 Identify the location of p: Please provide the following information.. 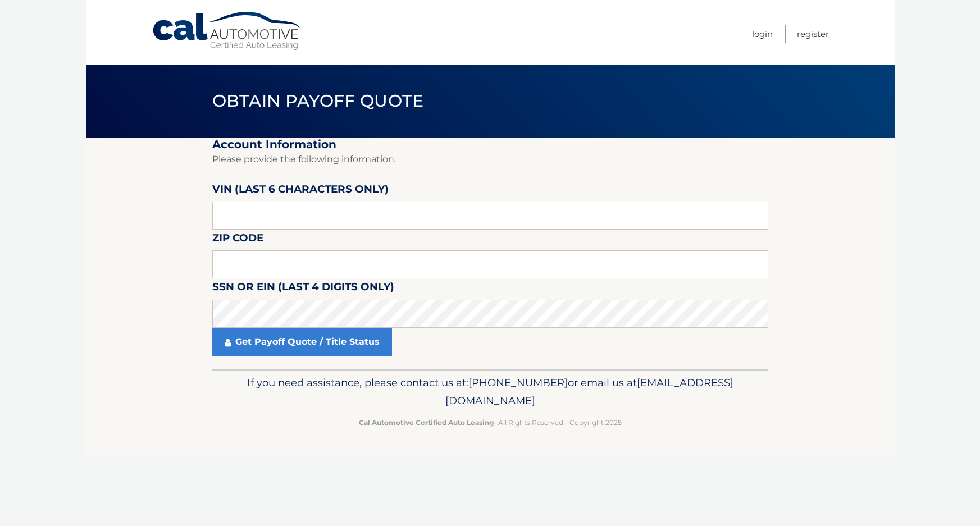
(490, 160).